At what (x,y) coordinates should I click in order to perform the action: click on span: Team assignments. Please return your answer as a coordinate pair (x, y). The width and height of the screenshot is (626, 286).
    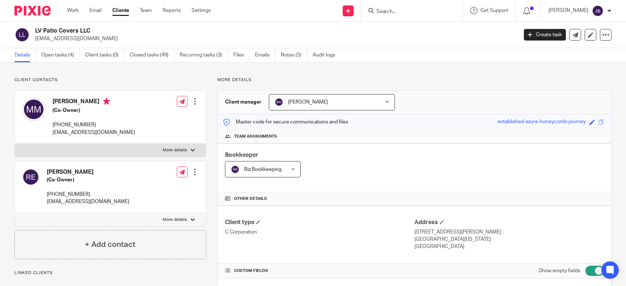
    Looking at the image, I should click on (256, 137).